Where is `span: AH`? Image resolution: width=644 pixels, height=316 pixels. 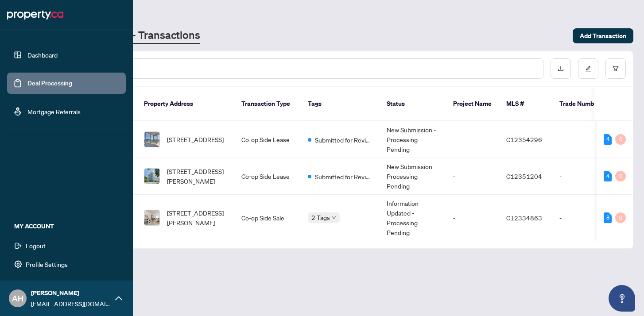
span: AH is located at coordinates (18, 298).